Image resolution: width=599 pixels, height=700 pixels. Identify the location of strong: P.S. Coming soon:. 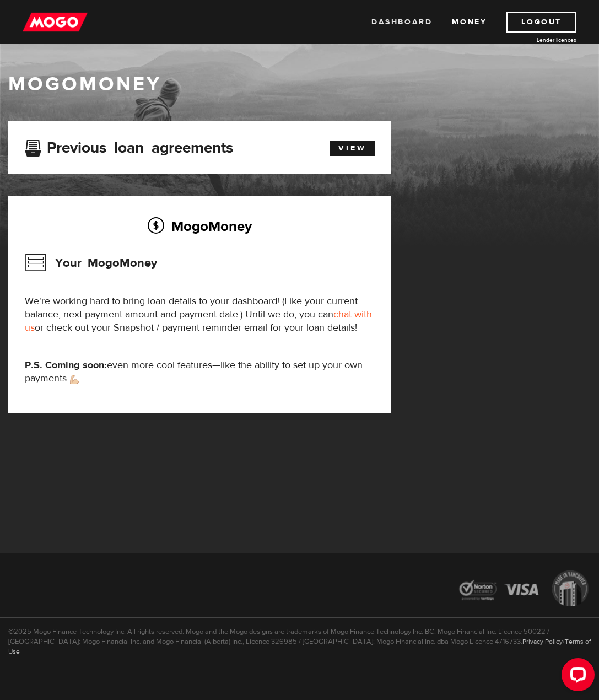
(66, 365).